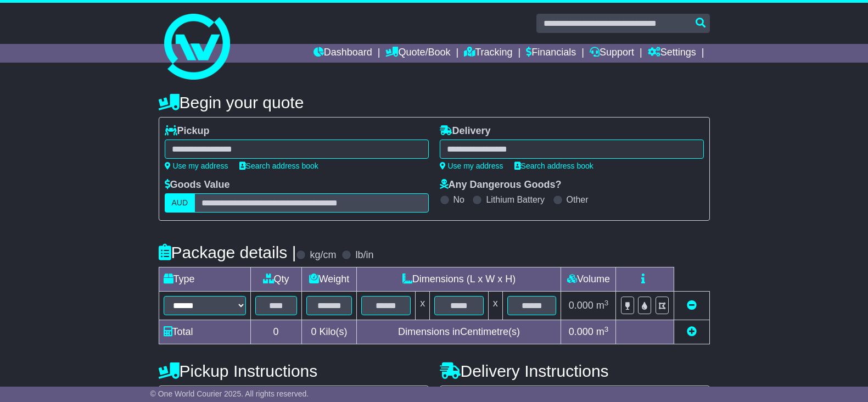  Describe the element at coordinates (294, 371) in the screenshot. I see `h4: Pickup Instructions` at that location.